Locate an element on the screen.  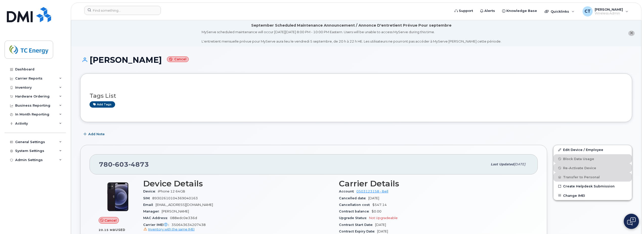
span: Cancel is located at coordinates (111, 221).